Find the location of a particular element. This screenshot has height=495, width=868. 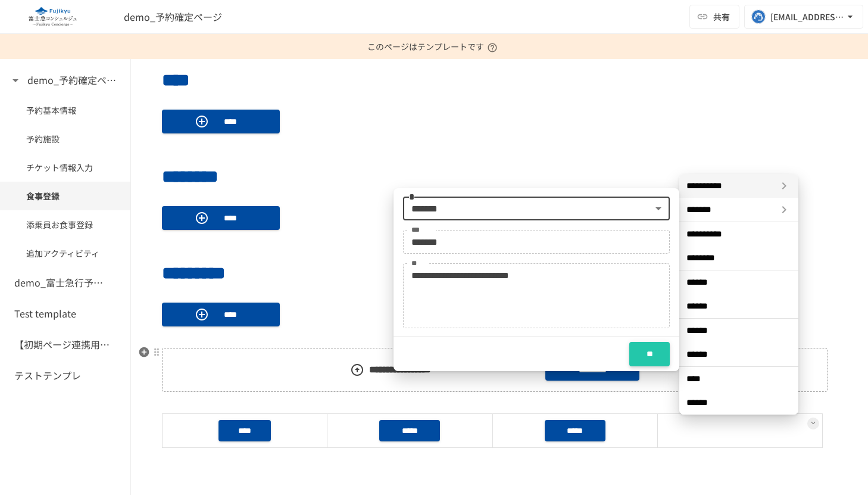

h6: テストテンプレ is located at coordinates (48, 376).